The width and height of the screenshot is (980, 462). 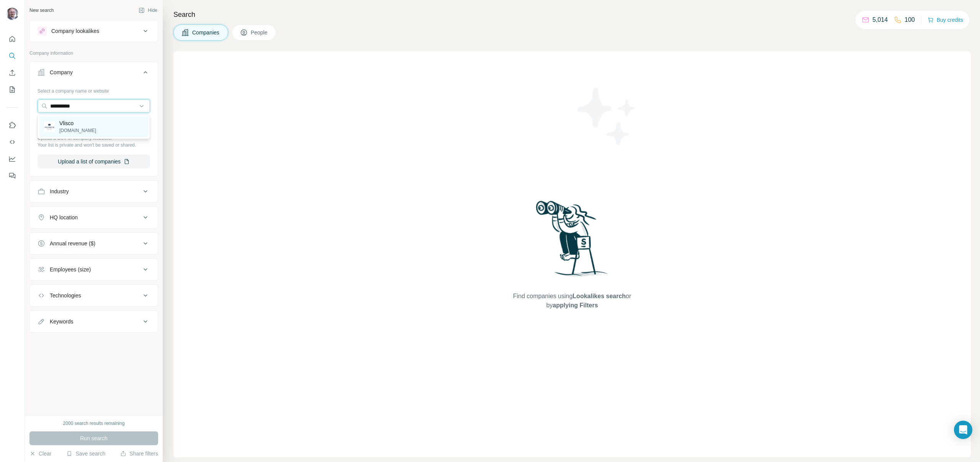 What do you see at coordinates (94, 295) in the screenshot?
I see `button: Technologies` at bounding box center [94, 295].